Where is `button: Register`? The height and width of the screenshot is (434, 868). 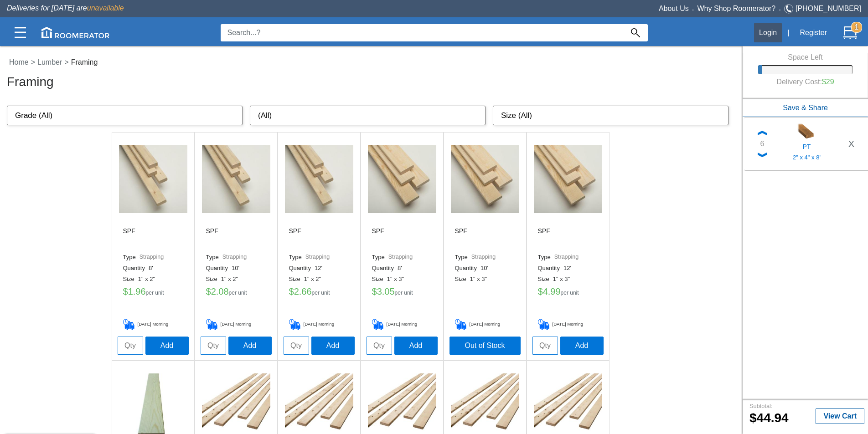 button: Register is located at coordinates (813, 33).